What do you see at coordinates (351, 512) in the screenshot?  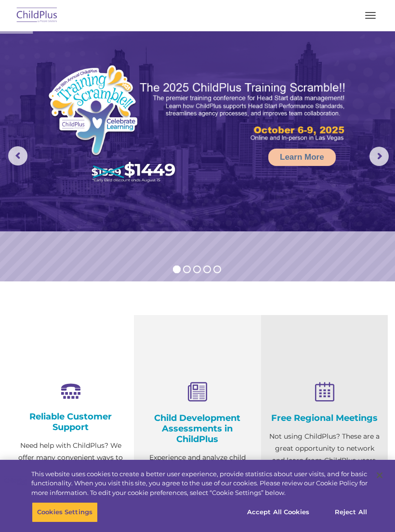 I see `button: Reject All` at bounding box center [351, 512].